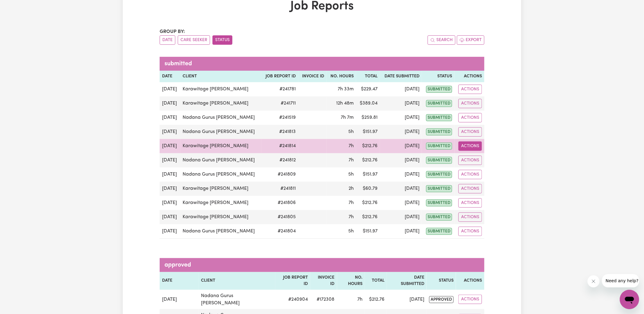 Image resolution: width=644 pixels, height=314 pixels. I want to click on td: $ 259.81, so click(368, 117).